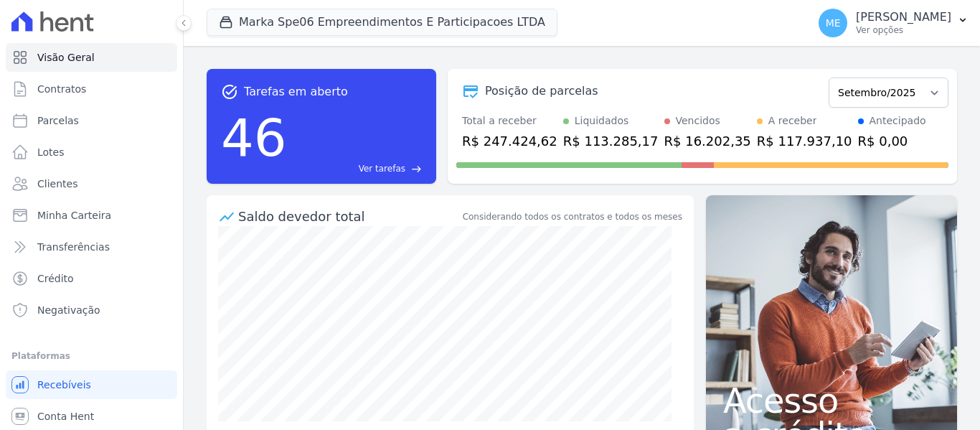 The image size is (980, 430). What do you see at coordinates (91, 385) in the screenshot?
I see `a: Recebíveis` at bounding box center [91, 385].